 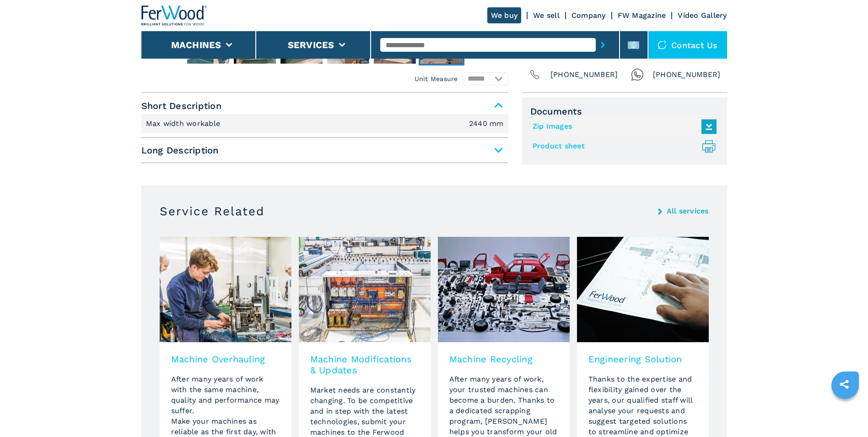 What do you see at coordinates (225, 359) in the screenshot?
I see `h3: Machine Overhauling` at bounding box center [225, 359].